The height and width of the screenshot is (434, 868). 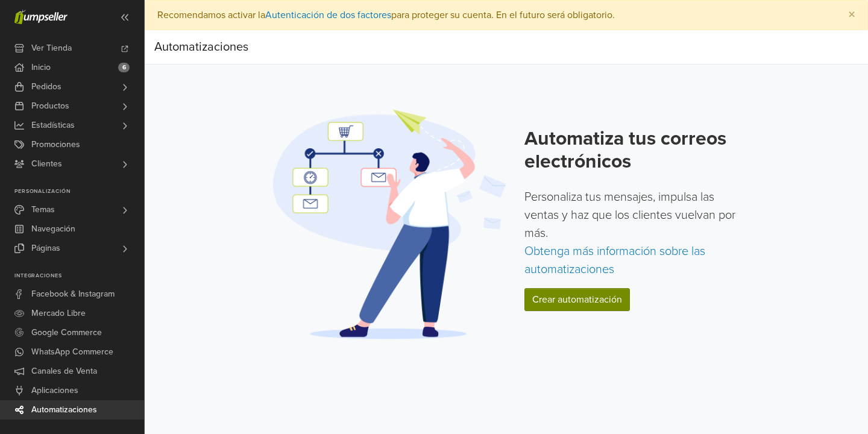 What do you see at coordinates (46, 87) in the screenshot?
I see `span: Pedidos` at bounding box center [46, 87].